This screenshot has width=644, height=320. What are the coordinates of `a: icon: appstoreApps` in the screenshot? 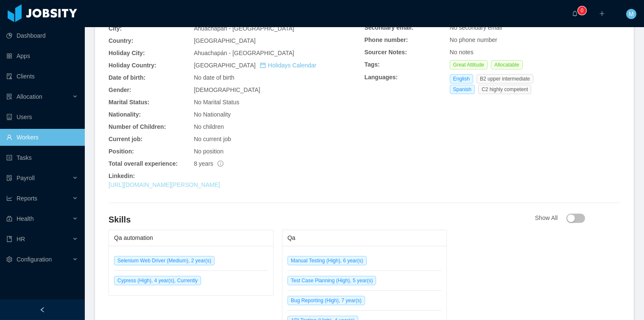 It's located at (42, 56).